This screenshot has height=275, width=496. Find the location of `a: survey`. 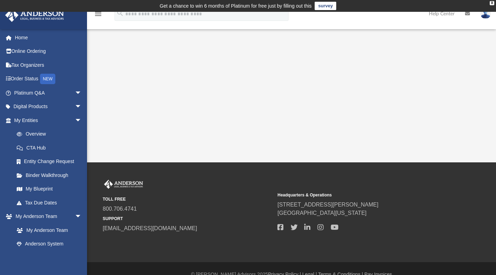

a: survey is located at coordinates (325, 6).